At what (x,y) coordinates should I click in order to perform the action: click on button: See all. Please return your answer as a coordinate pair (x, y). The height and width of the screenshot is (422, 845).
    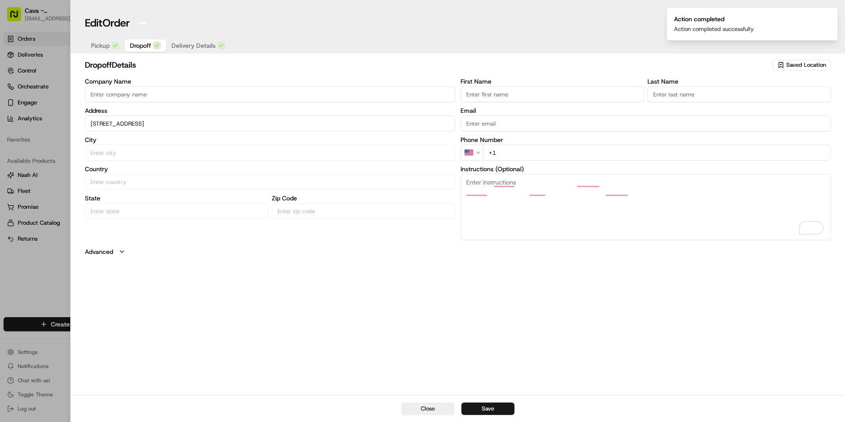
    Looking at the image, I should click on (149, 119).